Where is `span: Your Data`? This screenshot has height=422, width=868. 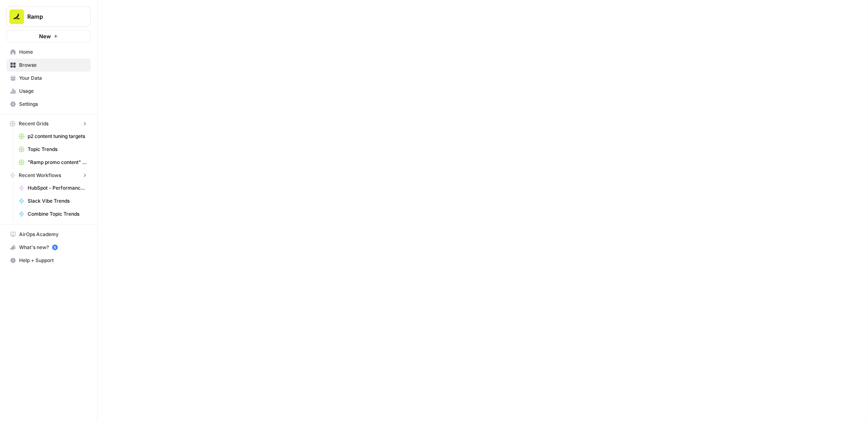
span: Your Data is located at coordinates (53, 78).